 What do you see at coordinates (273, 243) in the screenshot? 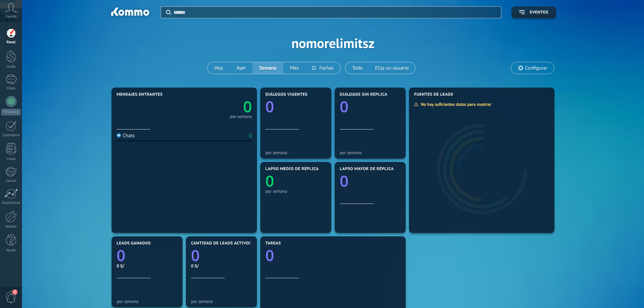
I see `span: Tareas` at bounding box center [273, 243].